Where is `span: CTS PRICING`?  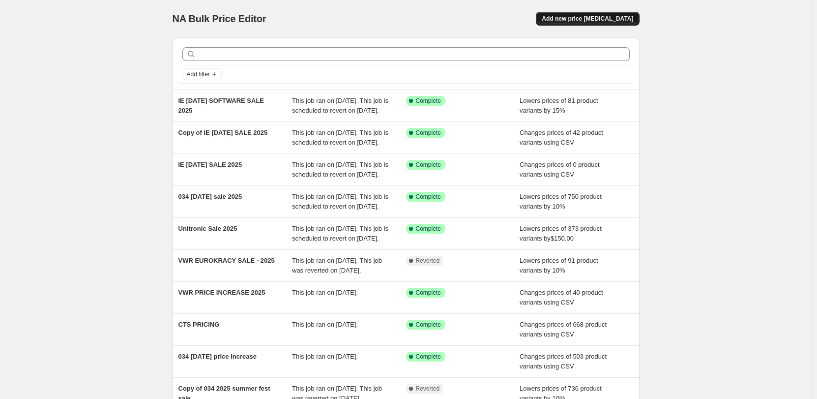 span: CTS PRICING is located at coordinates (199, 324).